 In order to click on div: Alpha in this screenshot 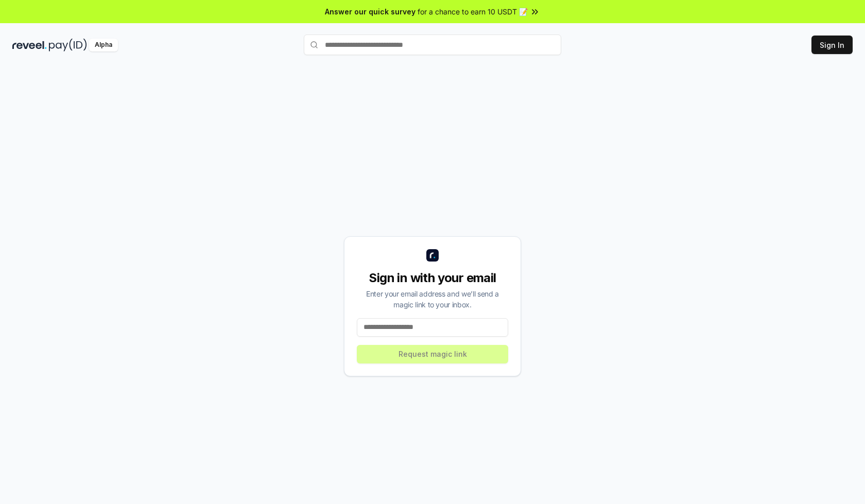, I will do `click(104, 45)`.